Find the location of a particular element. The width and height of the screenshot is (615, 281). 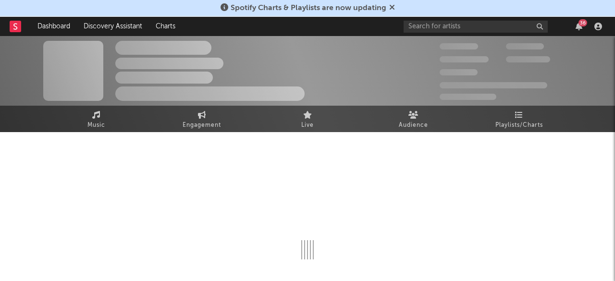

a: Engagement is located at coordinates (202, 119).